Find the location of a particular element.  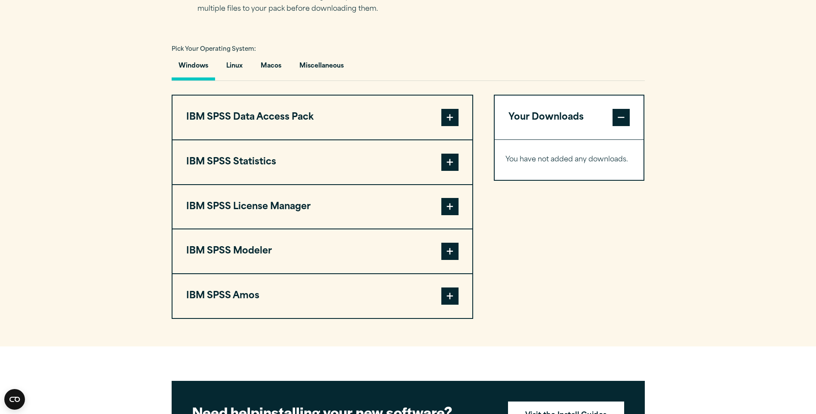

div: Your Downloads is located at coordinates (569, 160).